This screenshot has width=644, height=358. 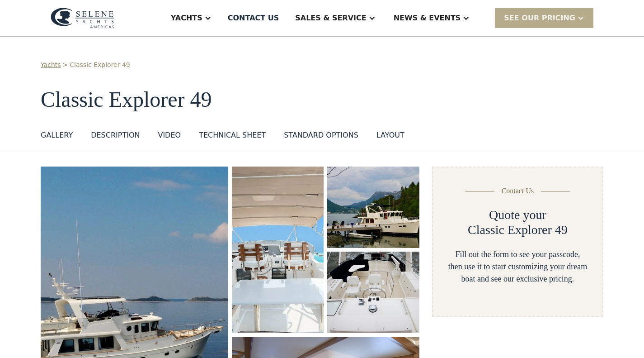 What do you see at coordinates (115, 135) in the screenshot?
I see `div: DESCRIPTION` at bounding box center [115, 135].